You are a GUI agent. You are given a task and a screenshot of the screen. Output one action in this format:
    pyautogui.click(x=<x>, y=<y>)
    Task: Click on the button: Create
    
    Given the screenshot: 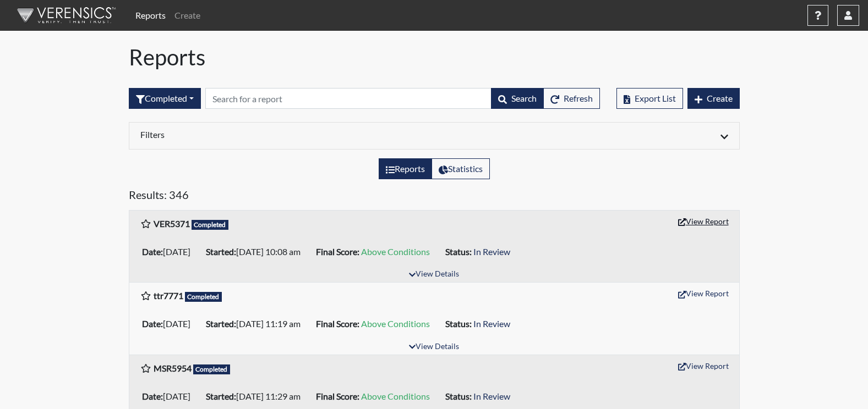 What is the action you would take?
    pyautogui.click(x=713, y=98)
    